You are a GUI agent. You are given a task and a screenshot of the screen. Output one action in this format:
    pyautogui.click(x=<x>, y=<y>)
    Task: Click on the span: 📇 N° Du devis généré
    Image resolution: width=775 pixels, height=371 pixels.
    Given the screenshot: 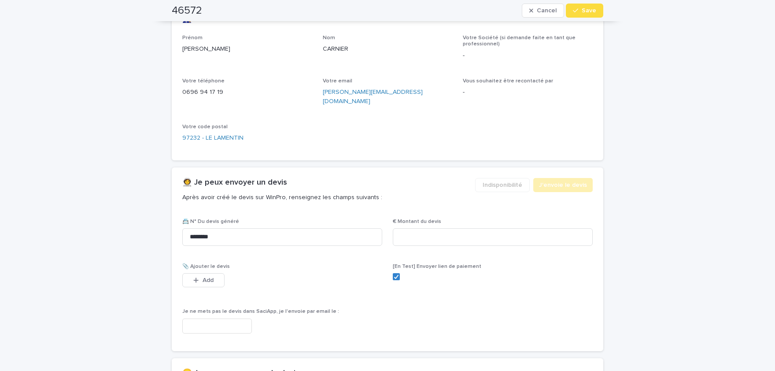 What is the action you would take?
    pyautogui.click(x=210, y=221)
    